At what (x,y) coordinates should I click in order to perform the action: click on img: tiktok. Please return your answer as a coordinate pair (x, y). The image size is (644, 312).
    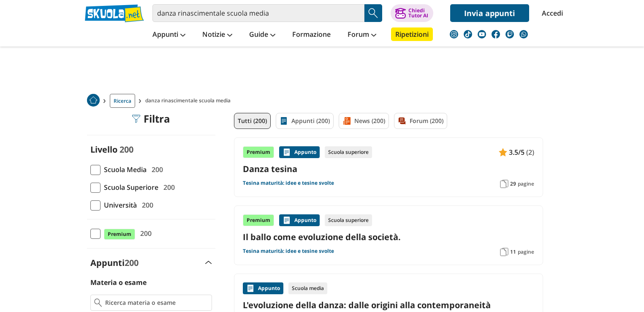
    Looking at the image, I should click on (468, 34).